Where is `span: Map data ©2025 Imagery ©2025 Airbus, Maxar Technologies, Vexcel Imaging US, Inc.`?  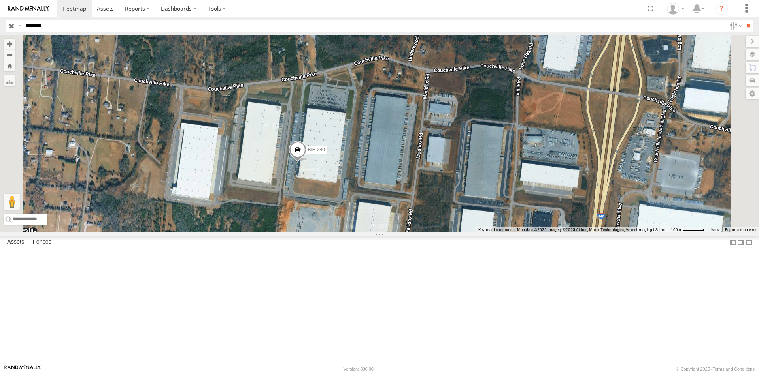 span: Map data ©2025 Imagery ©2025 Airbus, Maxar Technologies, Vexcel Imaging US, Inc. is located at coordinates (591, 230).